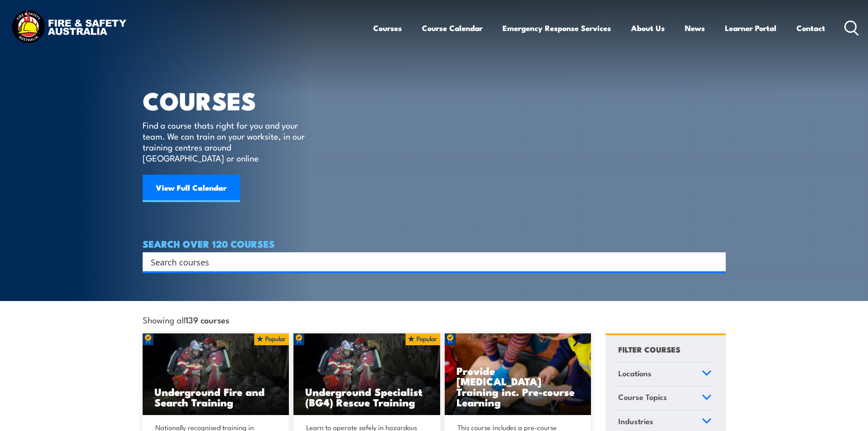 This screenshot has width=868, height=431. What do you see at coordinates (665, 398) in the screenshot?
I see `a: Course Topics` at bounding box center [665, 398].